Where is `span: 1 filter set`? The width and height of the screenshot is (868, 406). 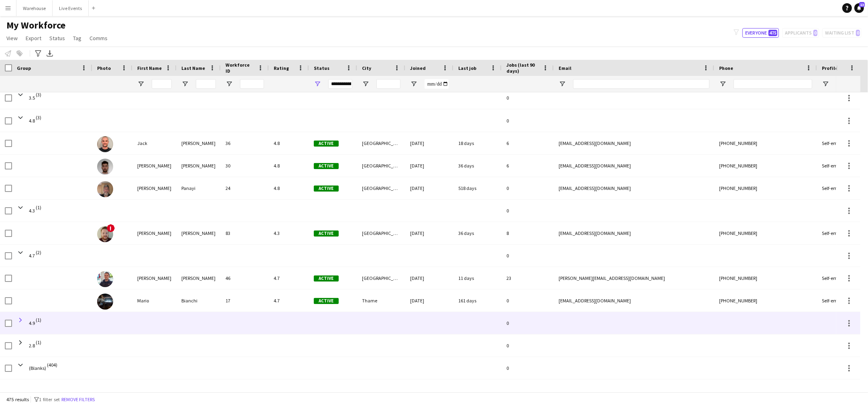 span: 1 filter set is located at coordinates (49, 399).